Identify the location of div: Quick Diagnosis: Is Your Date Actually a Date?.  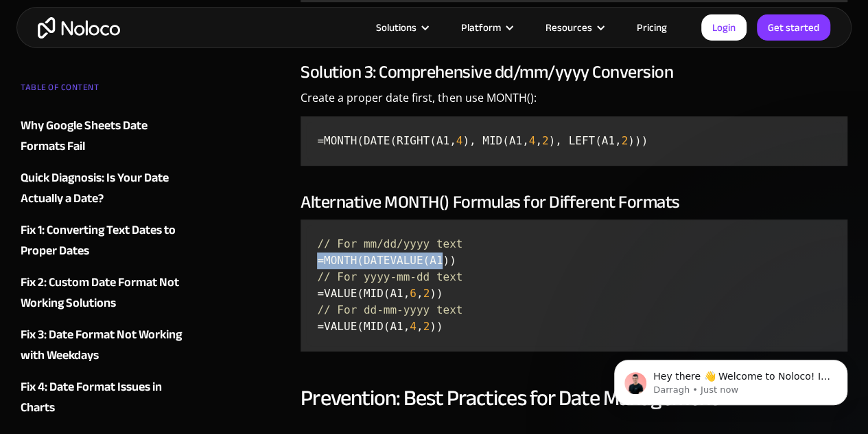
(103, 188).